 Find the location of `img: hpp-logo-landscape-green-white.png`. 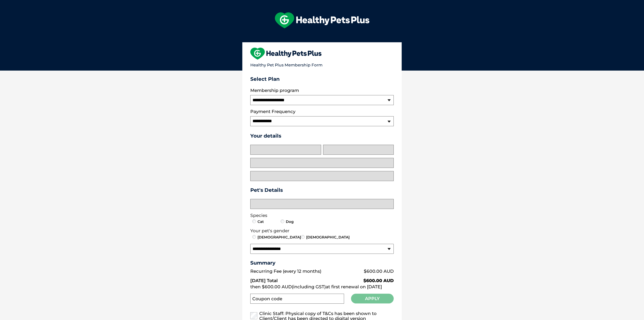

img: hpp-logo-landscape-green-white.png is located at coordinates (322, 20).